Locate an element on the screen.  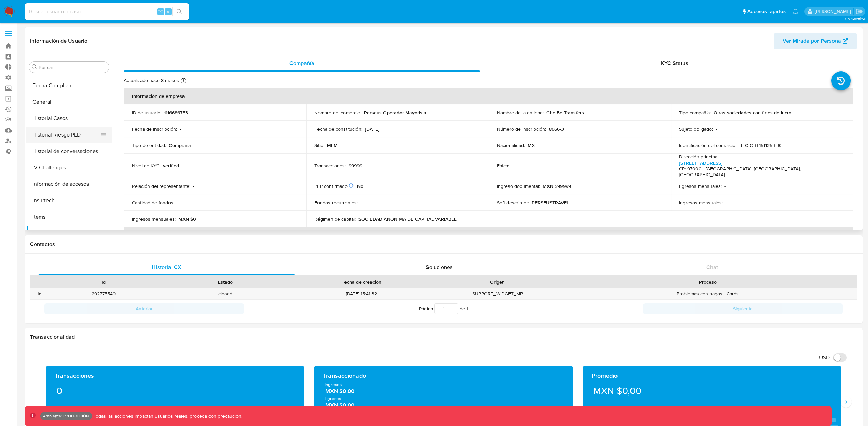
p: Nacionalidad : is located at coordinates (511, 145).